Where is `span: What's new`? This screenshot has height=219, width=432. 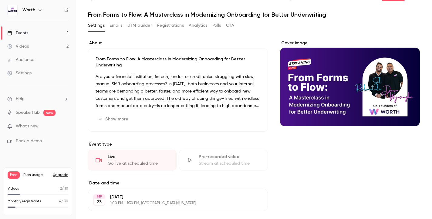
span: What's new is located at coordinates (27, 126).